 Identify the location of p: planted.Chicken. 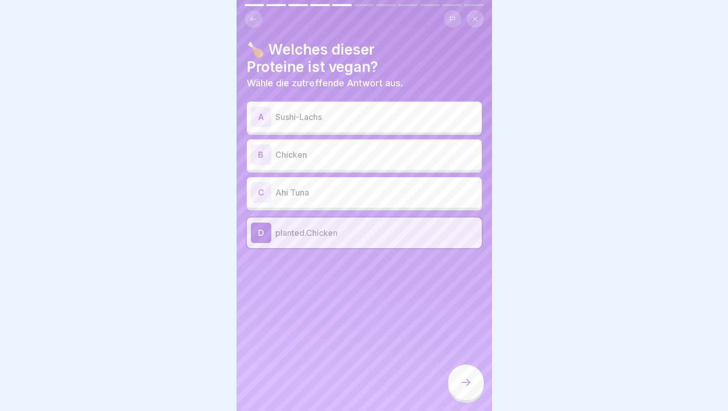
(377, 233).